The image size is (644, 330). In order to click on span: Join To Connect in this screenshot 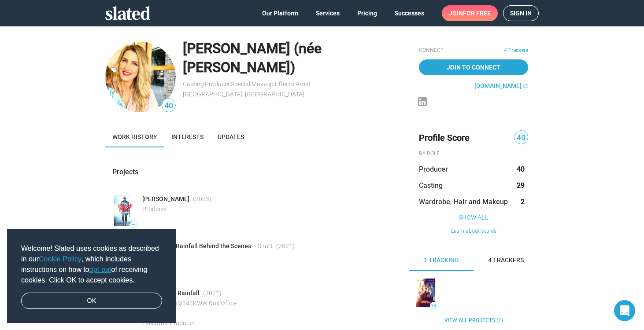, I will do `click(474, 67)`.